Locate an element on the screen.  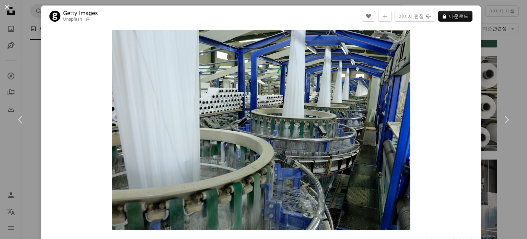
button: 이미지 편집 is located at coordinates (415, 16).